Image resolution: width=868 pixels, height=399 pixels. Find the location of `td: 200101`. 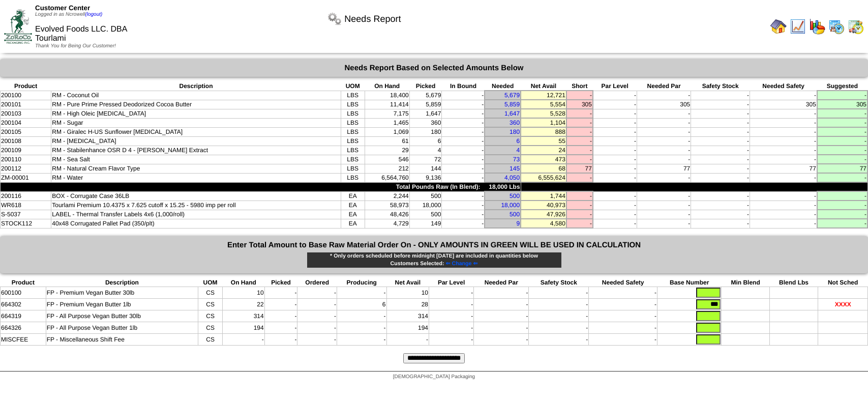

td: 200101 is located at coordinates (26, 104).